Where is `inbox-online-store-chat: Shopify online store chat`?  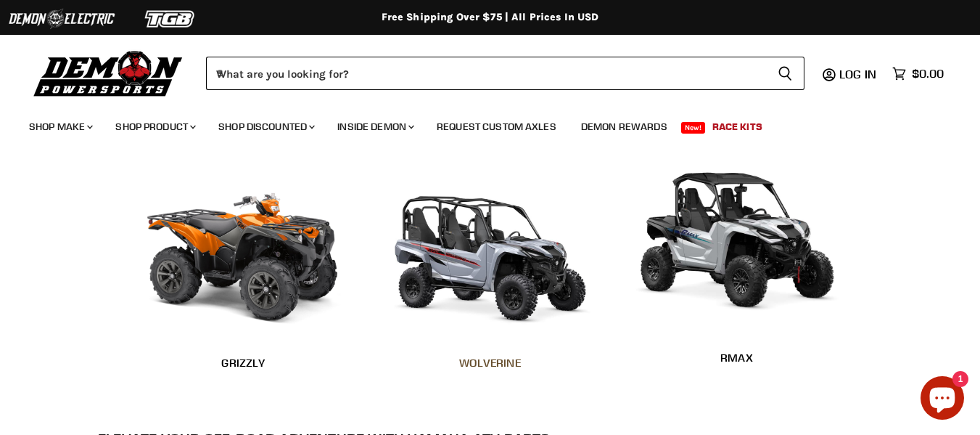
inbox-online-store-chat: Shopify online store chat is located at coordinates (942, 399).